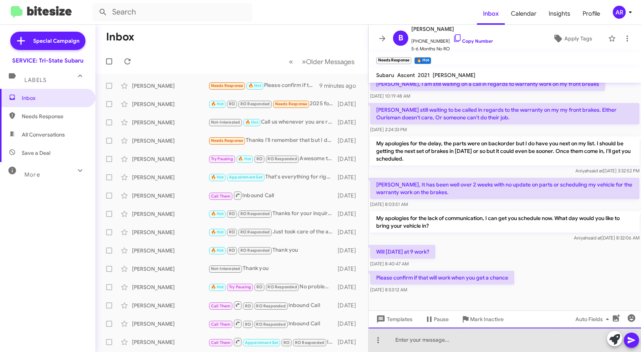  Describe the element at coordinates (222, 159) in the screenshot. I see `span: Try Pausing` at that location.